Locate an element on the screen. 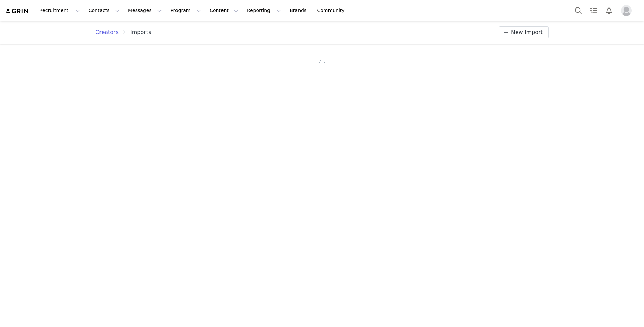 This screenshot has width=644, height=327. a: grin logo is located at coordinates (17, 11).